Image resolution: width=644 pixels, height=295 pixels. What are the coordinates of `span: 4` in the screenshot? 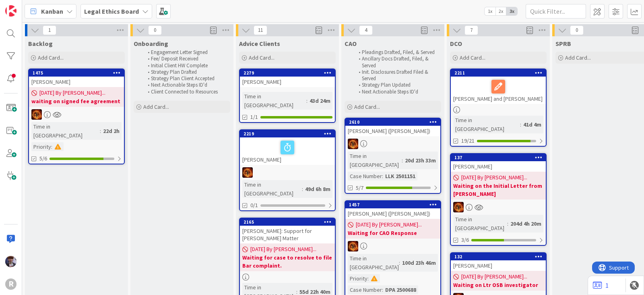 It's located at (366, 30).